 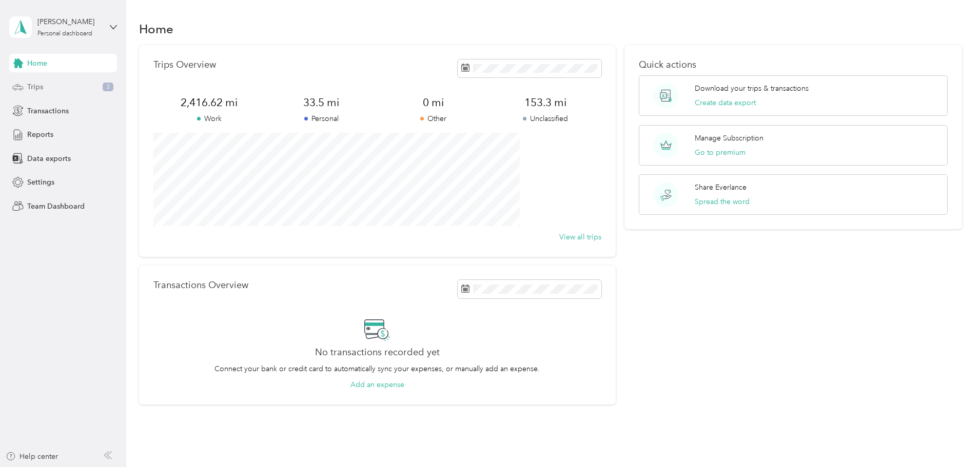 What do you see at coordinates (210, 102) in the screenshot?
I see `span: 2,416.62 mi` at bounding box center [210, 102].